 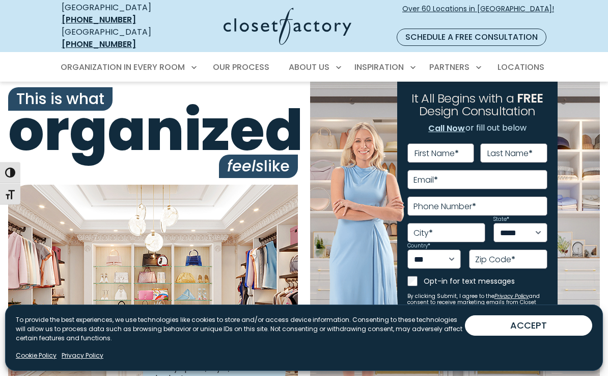 I want to click on span: organized, so click(x=153, y=130).